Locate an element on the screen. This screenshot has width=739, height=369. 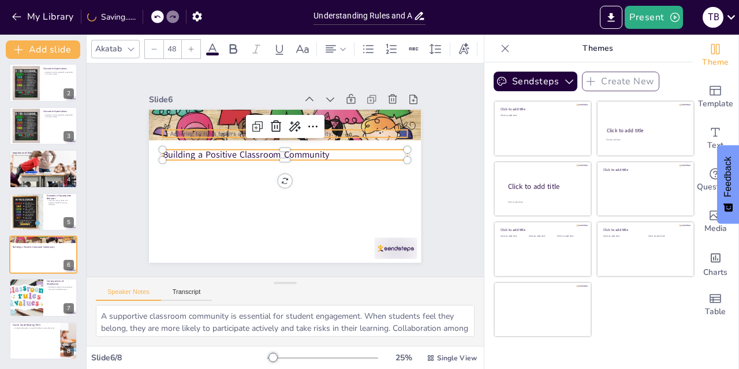
div: Add a table is located at coordinates (716, 305).